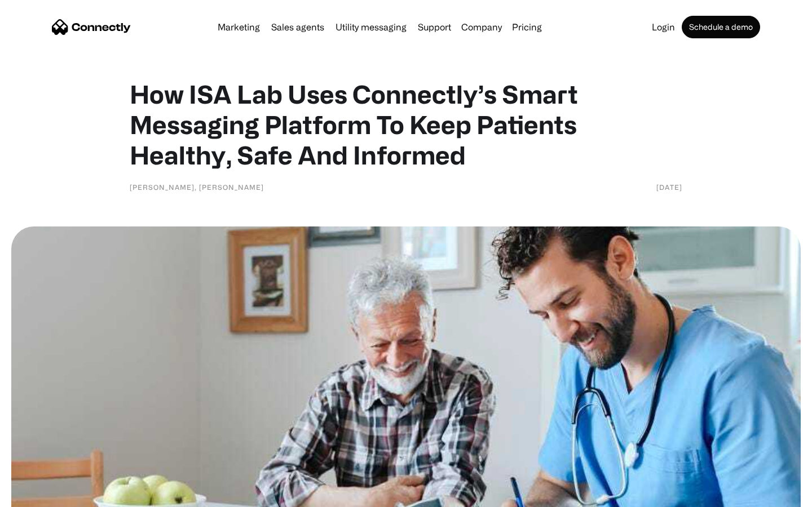 The image size is (812, 507). Describe the element at coordinates (720, 27) in the screenshot. I see `a: Schedule a demo` at that location.